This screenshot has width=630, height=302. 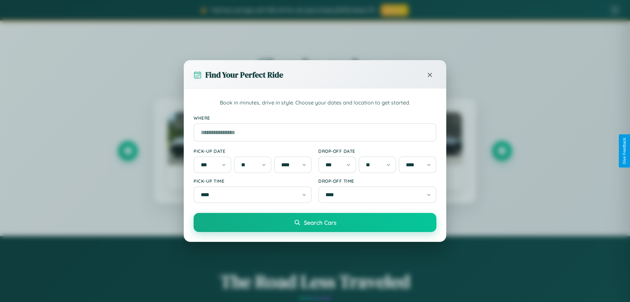 What do you see at coordinates (315, 118) in the screenshot?
I see `label: Where` at bounding box center [315, 118].